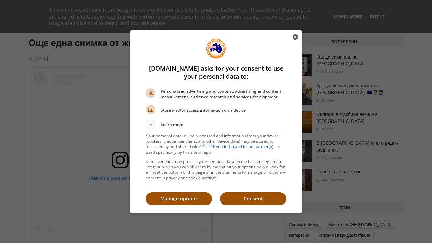 The height and width of the screenshot is (243, 432). I want to click on div: emigratetoaustralia.info asks for your consent to use your personal data to:, so click(216, 122).